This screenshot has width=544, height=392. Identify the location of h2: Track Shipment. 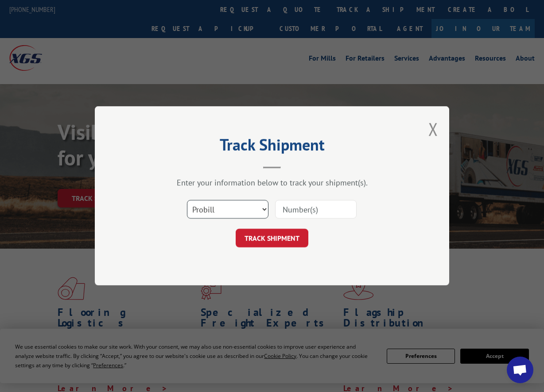
(272, 147).